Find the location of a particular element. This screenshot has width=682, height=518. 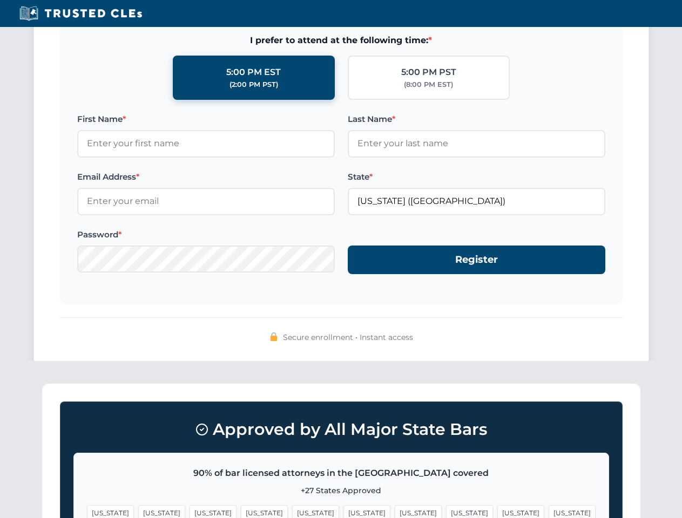

div: (8:00 PM EST) is located at coordinates (428, 85).